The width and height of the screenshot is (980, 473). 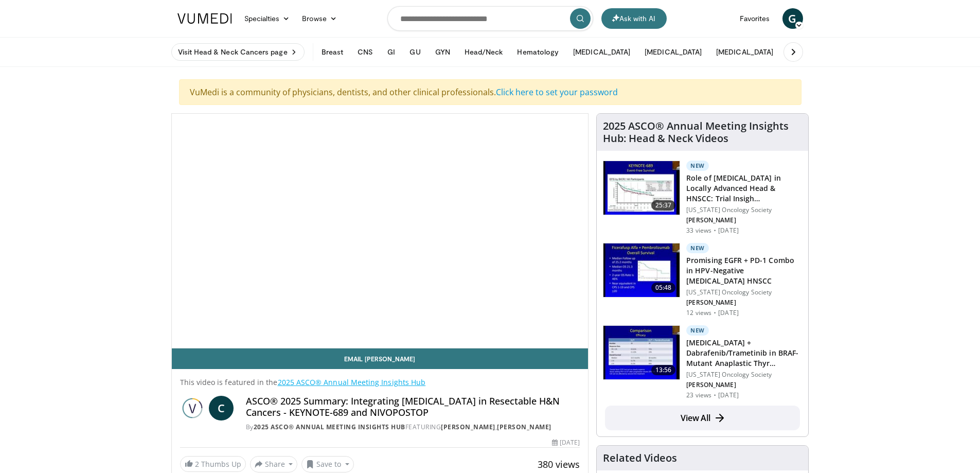 I want to click on span: C, so click(x=222, y=409).